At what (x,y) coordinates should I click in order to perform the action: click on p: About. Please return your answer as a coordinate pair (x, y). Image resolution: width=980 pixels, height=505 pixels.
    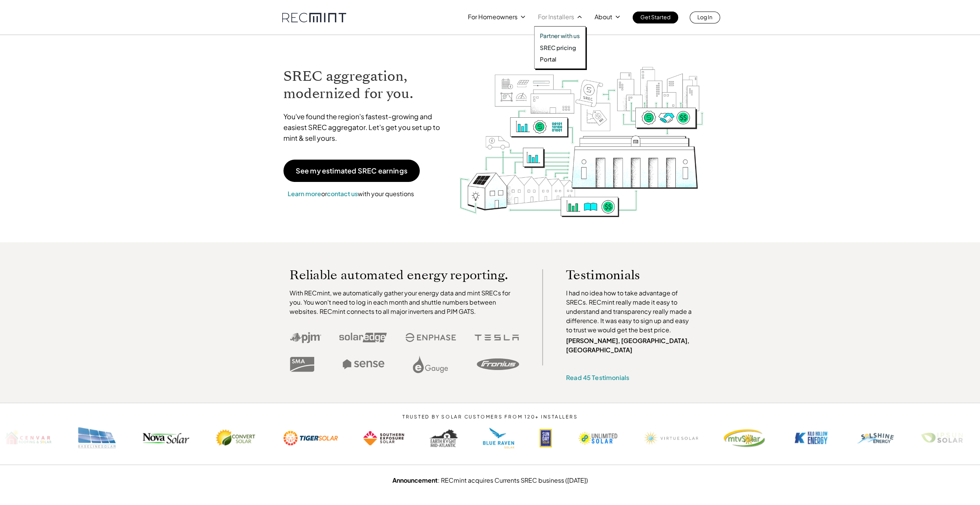
    Looking at the image, I should click on (603, 17).